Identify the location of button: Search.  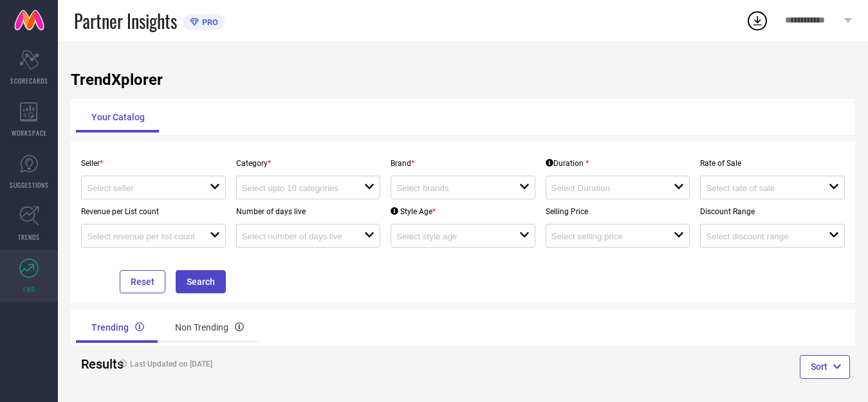
(201, 282).